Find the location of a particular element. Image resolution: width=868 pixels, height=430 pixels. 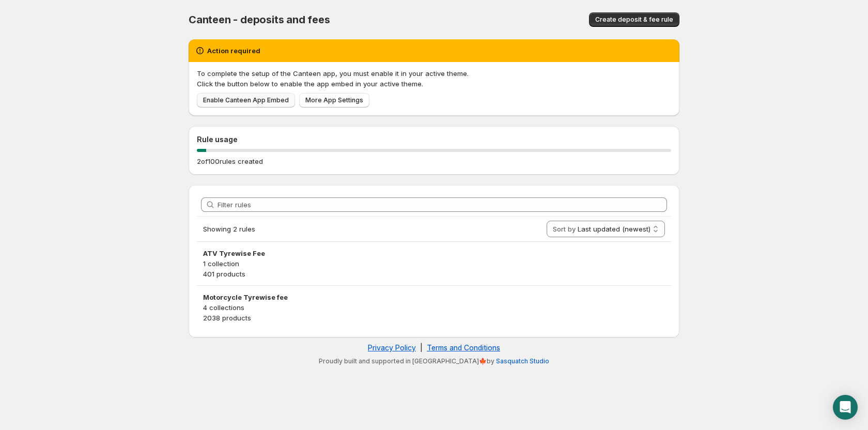

a: Privacy Policy is located at coordinates (391, 347).